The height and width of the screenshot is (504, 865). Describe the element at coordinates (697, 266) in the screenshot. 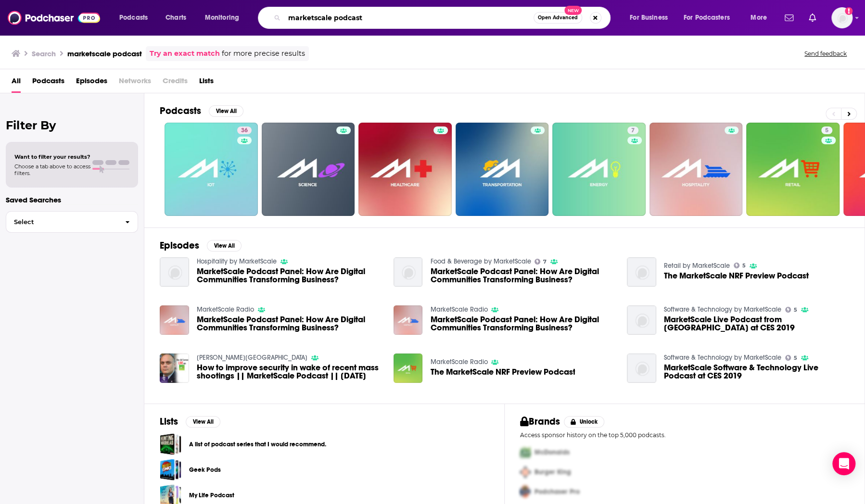

I see `a: Retail by MarketScale` at that location.